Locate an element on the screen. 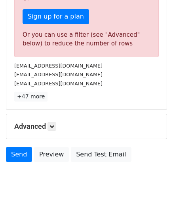 The width and height of the screenshot is (173, 209). div: Chat Widget is located at coordinates (153, 190).